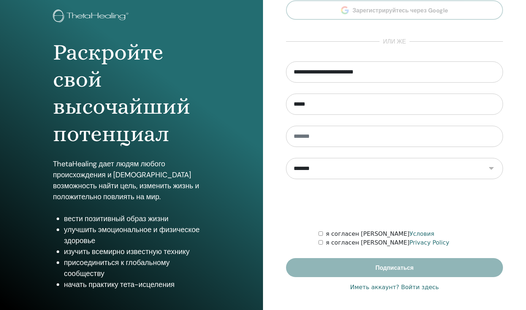  What do you see at coordinates (137, 235) in the screenshot?
I see `li: улучшить эмоциональное и физическое здоровье` at bounding box center [137, 235].